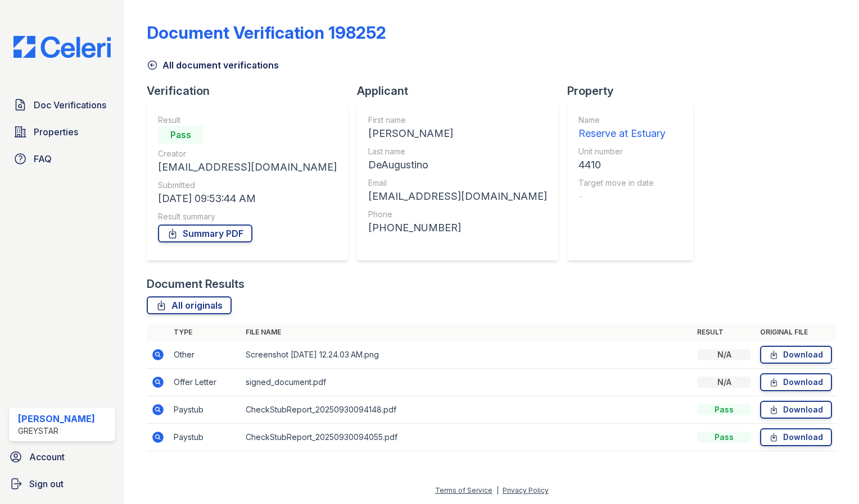 Image resolution: width=859 pixels, height=504 pixels. I want to click on th: Type, so click(205, 332).